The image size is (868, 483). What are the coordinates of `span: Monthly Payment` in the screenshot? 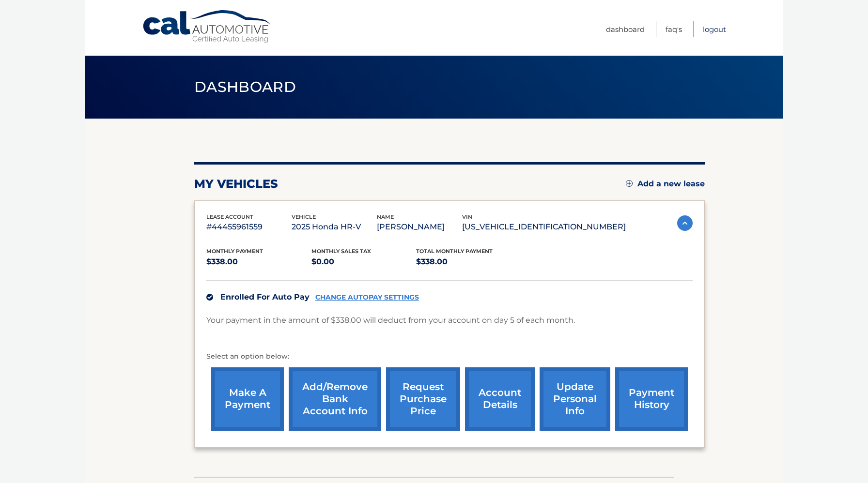 It's located at (234, 251).